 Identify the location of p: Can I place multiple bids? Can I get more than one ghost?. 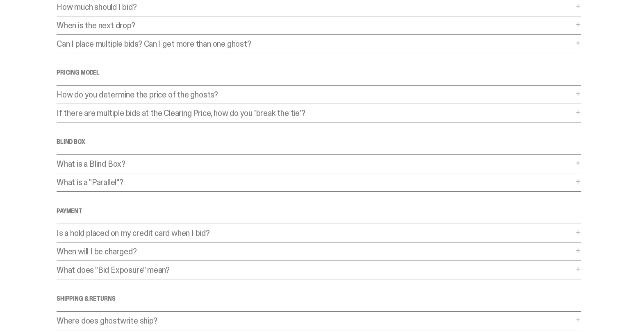
(315, 44).